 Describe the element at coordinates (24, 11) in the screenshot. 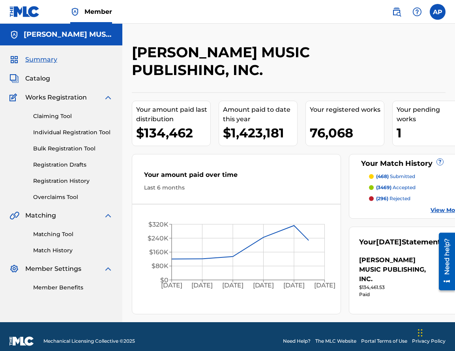

I see `img: MLC Logo` at that location.